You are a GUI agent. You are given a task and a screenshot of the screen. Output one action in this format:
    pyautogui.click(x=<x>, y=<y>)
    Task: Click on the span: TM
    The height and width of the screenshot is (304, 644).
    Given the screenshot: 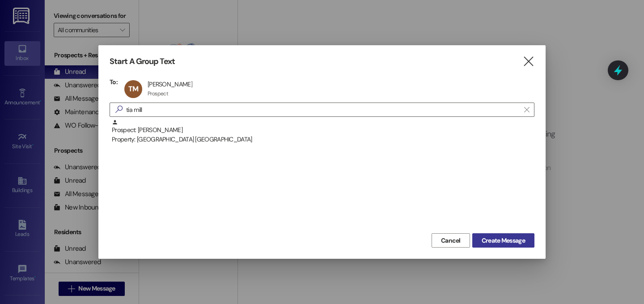 What is the action you would take?
    pyautogui.click(x=133, y=88)
    